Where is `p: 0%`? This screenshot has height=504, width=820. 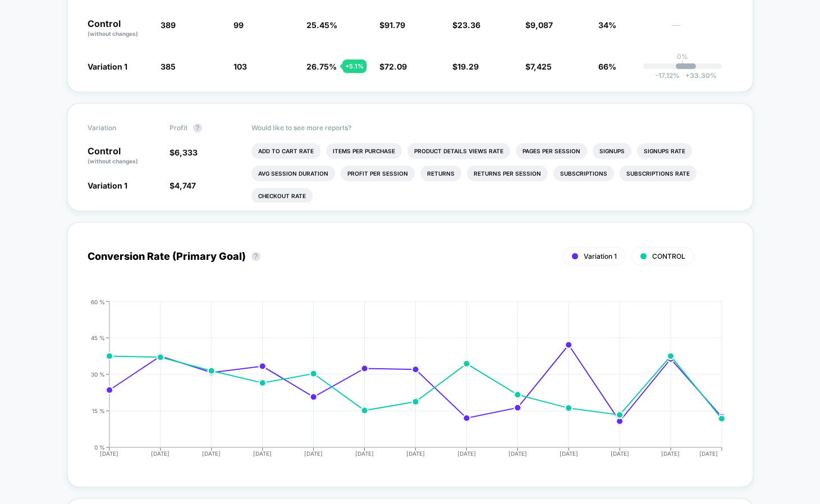
p: 0% is located at coordinates (682, 56).